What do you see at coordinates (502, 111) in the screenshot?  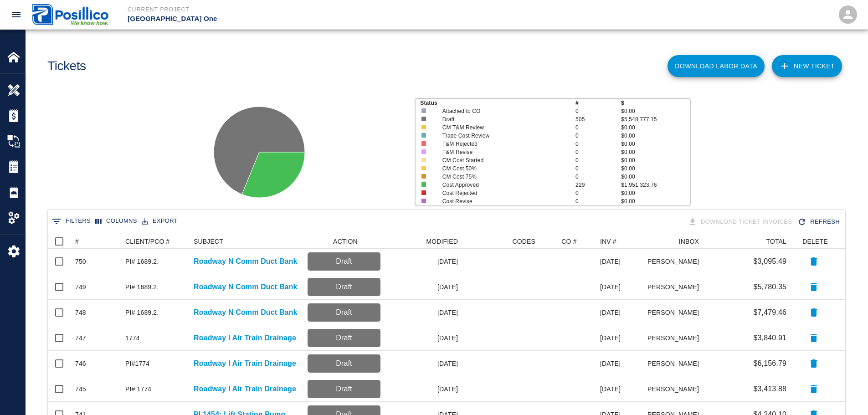 I see `p: Attached to CO` at bounding box center [502, 111].